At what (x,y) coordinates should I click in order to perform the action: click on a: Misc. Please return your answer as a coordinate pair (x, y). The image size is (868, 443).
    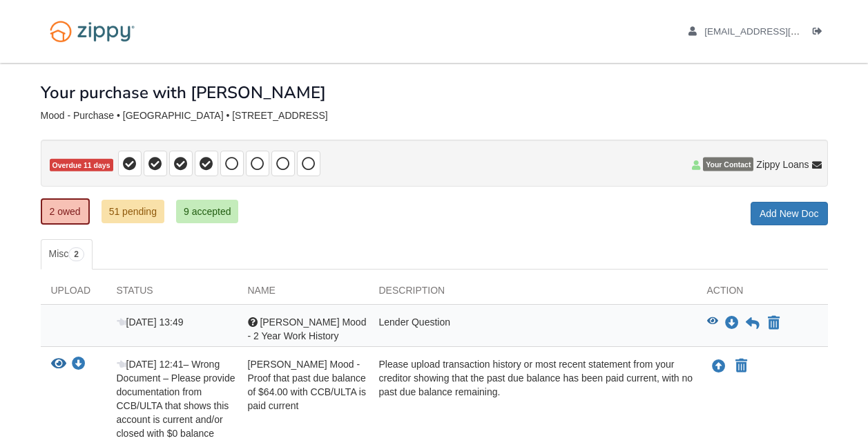
    Looking at the image, I should click on (66, 254).